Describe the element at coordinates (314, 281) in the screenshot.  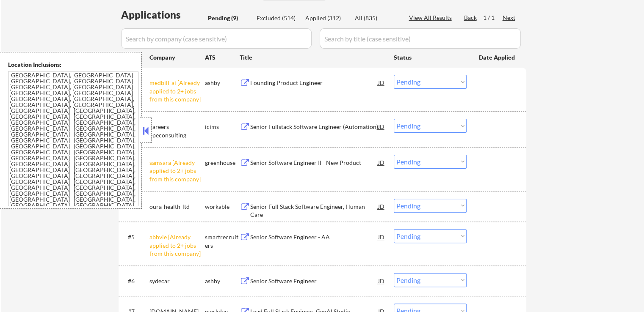
I see `div: Senior Software Engineer` at that location.